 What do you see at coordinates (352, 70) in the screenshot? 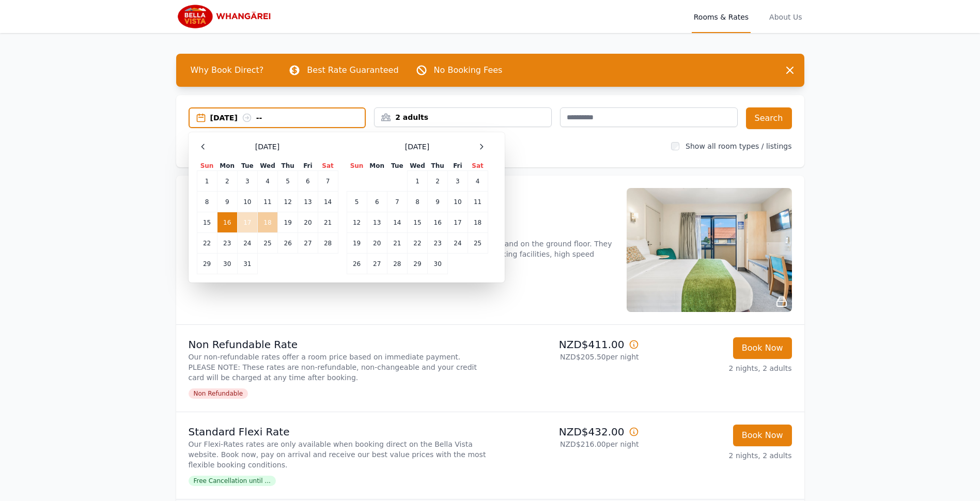
I see `p: Best Rate Guaranteed` at bounding box center [352, 70].